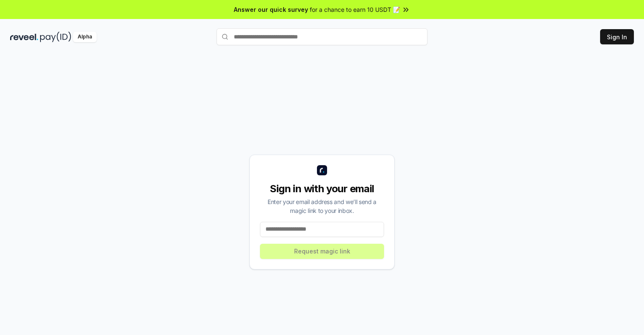 The image size is (644, 335). Describe the element at coordinates (85, 37) in the screenshot. I see `div: Alpha` at that location.